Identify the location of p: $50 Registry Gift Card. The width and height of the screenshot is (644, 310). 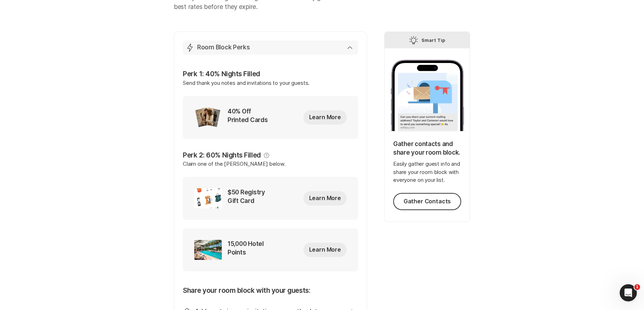
(249, 198).